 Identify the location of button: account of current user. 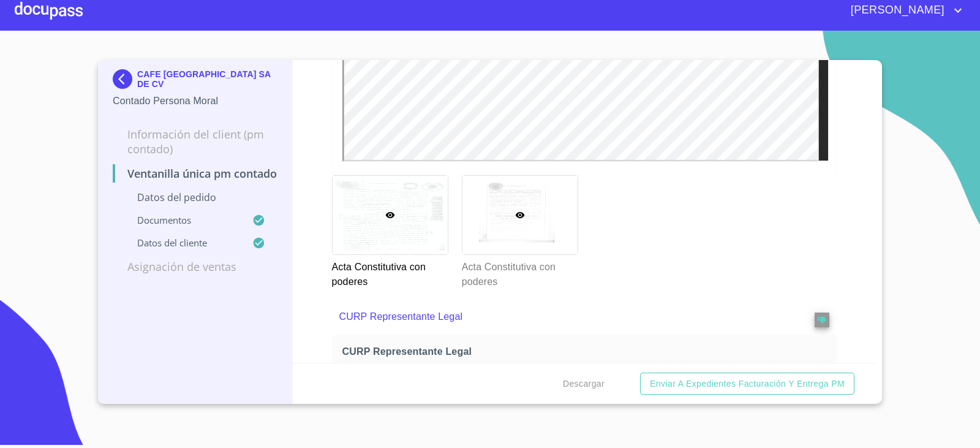
(904, 10).